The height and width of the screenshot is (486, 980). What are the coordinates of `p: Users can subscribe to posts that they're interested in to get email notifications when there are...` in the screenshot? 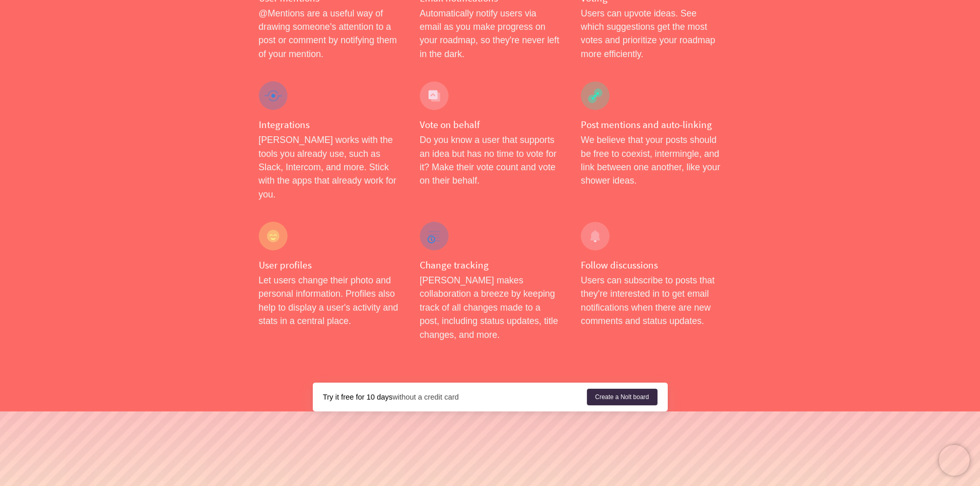 It's located at (651, 301).